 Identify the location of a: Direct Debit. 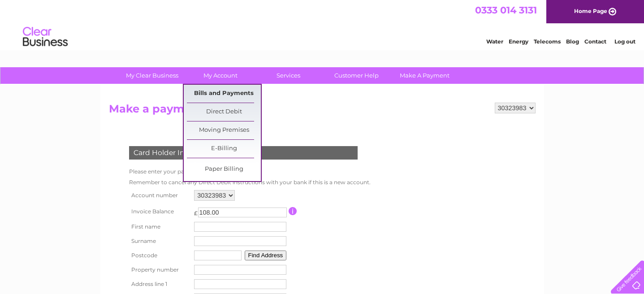
(224, 112).